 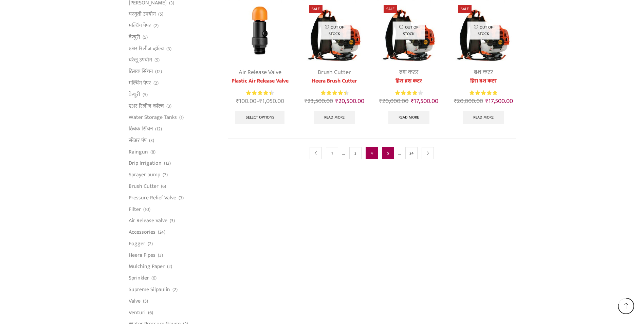 I want to click on span: (8), so click(x=153, y=152).